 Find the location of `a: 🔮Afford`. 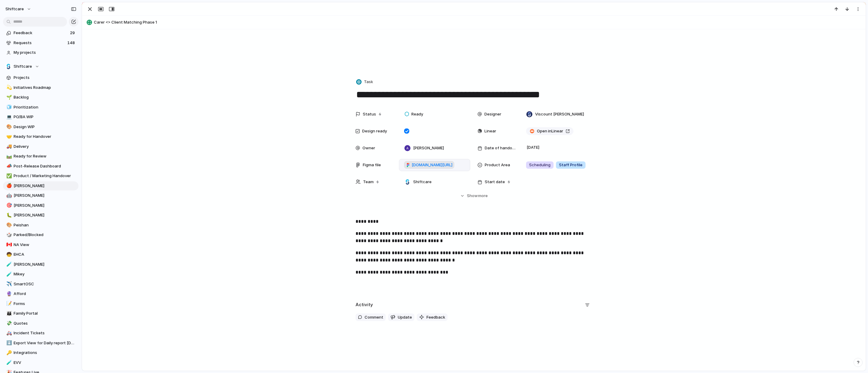

a: 🔮Afford is located at coordinates (41, 293).